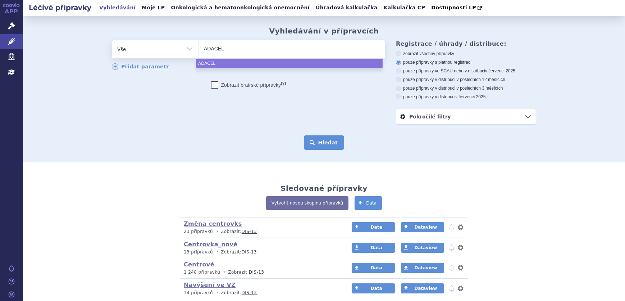  What do you see at coordinates (454, 8) in the screenshot?
I see `span: Dostupnosti LP` at bounding box center [454, 8].